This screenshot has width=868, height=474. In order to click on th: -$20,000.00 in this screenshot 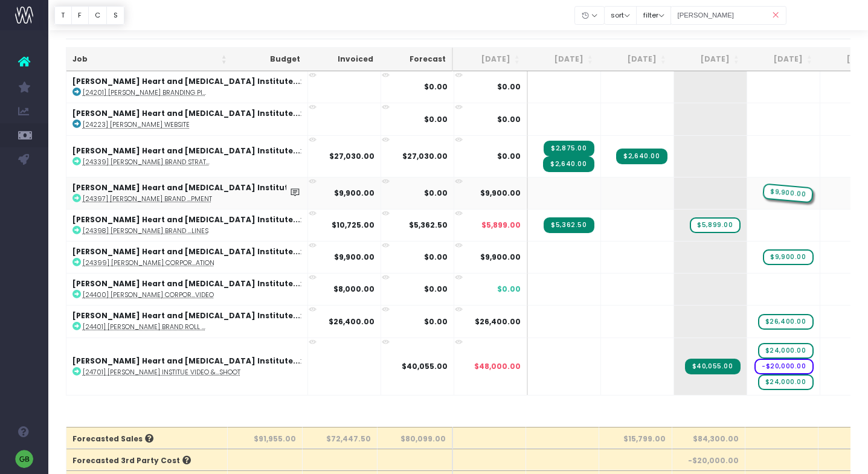, I will do `click(708, 459)`.